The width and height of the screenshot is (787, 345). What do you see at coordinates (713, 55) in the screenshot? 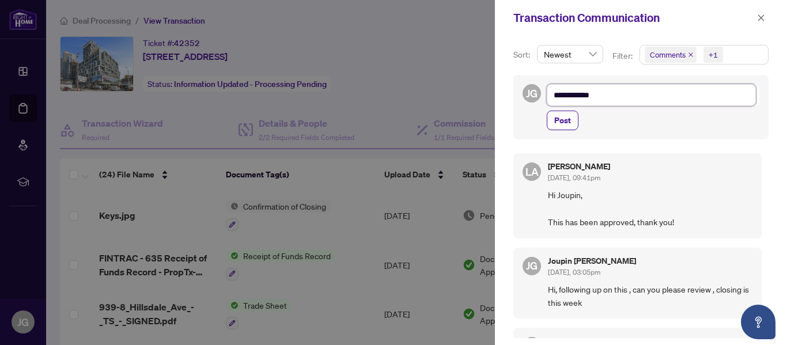
I see `div: +1` at bounding box center [713, 55].